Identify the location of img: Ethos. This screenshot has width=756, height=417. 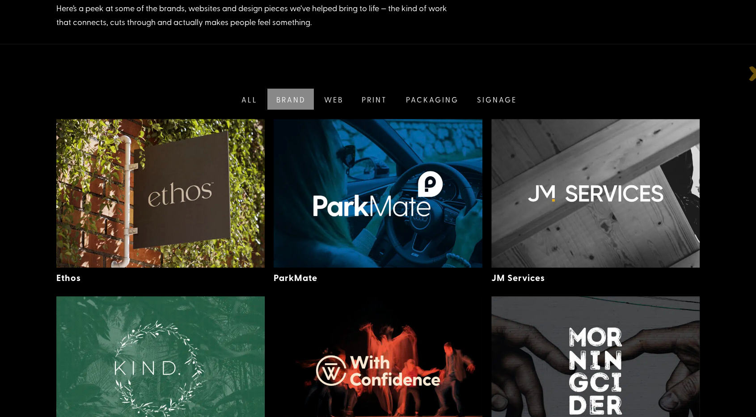
(161, 193).